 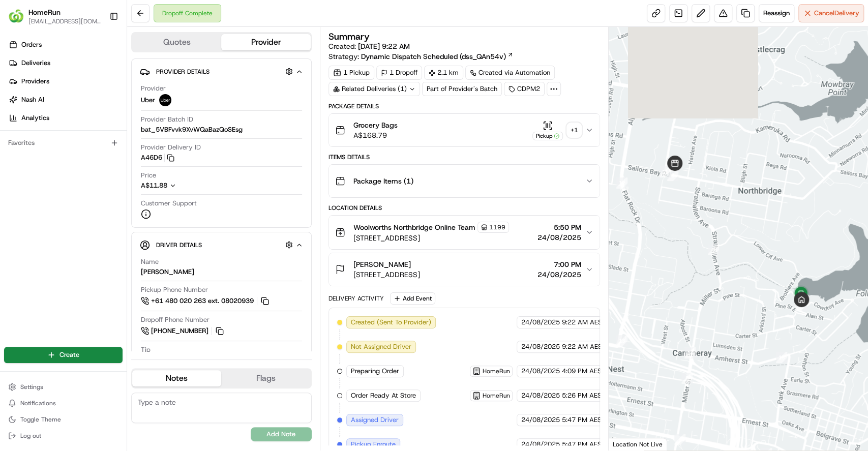 What do you see at coordinates (206, 301) in the screenshot?
I see `button: +61 480 020 263 ext. 08020939` at bounding box center [206, 301].